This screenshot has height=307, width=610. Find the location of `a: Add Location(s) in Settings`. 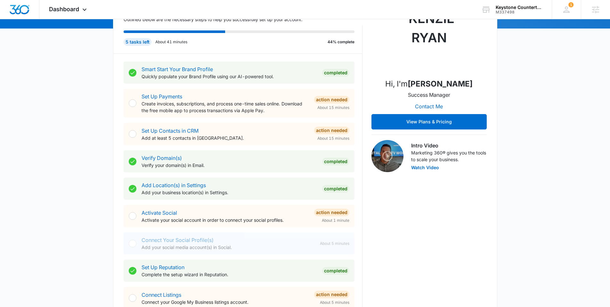

a: Add Location(s) in Settings is located at coordinates (174, 185).